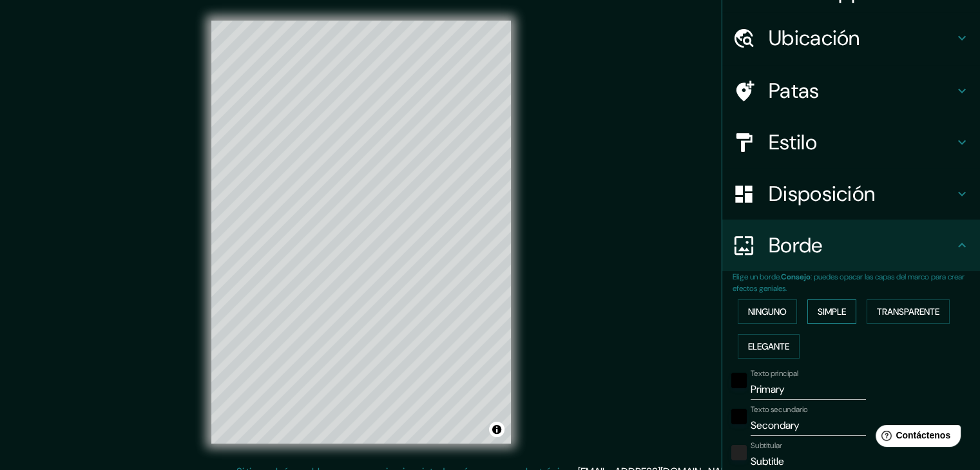 The width and height of the screenshot is (980, 470). Describe the element at coordinates (851, 194) in the screenshot. I see `div: Disposición` at that location.